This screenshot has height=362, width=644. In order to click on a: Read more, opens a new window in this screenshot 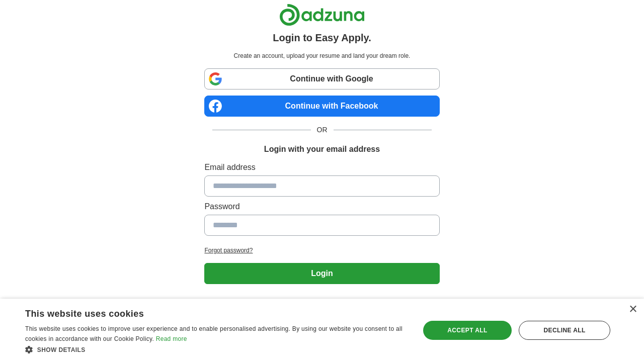, I will do `click(172, 339)`.